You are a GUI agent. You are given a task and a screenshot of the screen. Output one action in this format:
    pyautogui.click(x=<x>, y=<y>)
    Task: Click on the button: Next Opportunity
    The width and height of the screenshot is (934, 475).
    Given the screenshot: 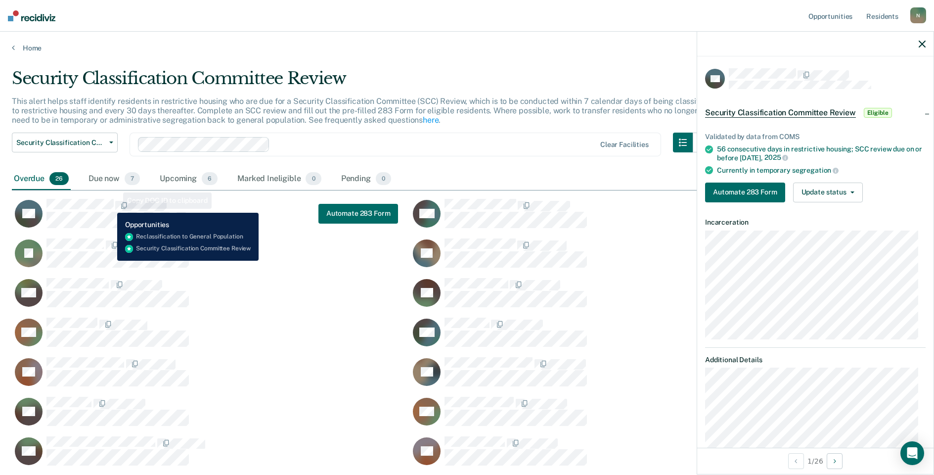 What is the action you would take?
    pyautogui.click(x=835, y=461)
    